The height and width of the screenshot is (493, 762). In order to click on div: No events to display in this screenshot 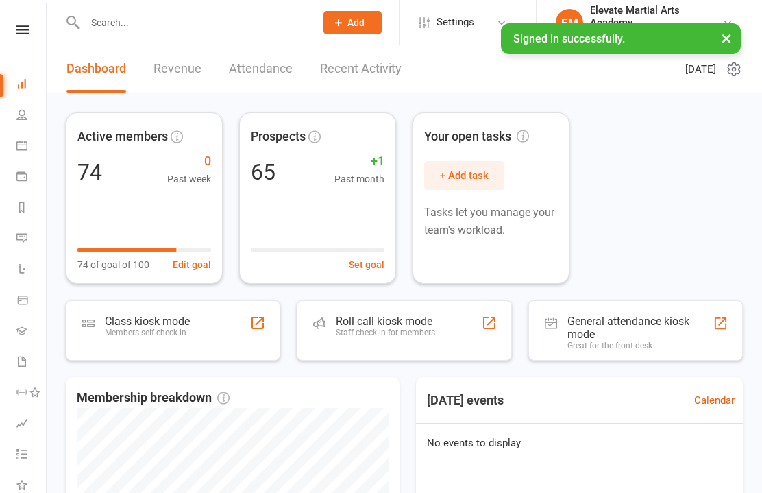, I will do `click(579, 443)`.